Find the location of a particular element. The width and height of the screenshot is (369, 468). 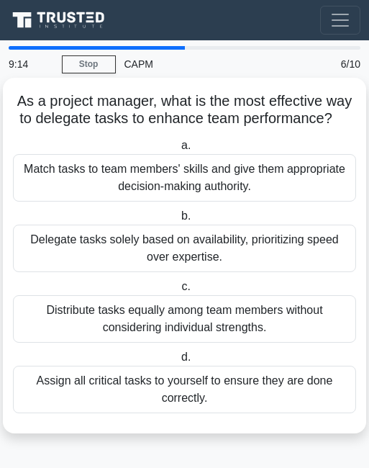

h5: As a project manager, what is the most effective way to delegate tasks to enhance team performance? is located at coordinates (184, 110).